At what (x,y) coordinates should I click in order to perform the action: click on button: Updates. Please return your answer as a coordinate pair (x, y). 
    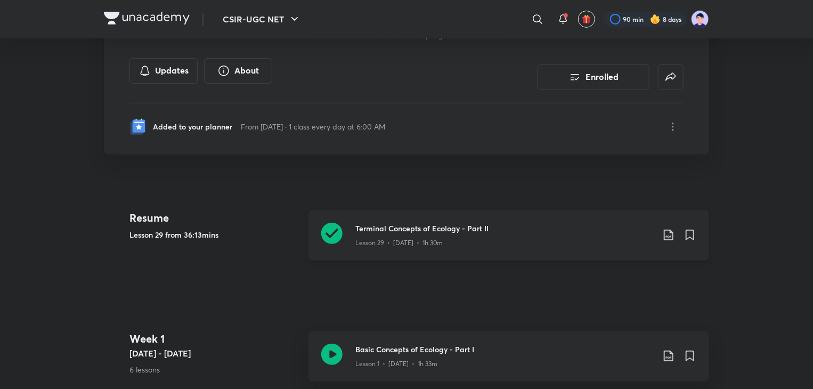
    Looking at the image, I should click on (164, 71).